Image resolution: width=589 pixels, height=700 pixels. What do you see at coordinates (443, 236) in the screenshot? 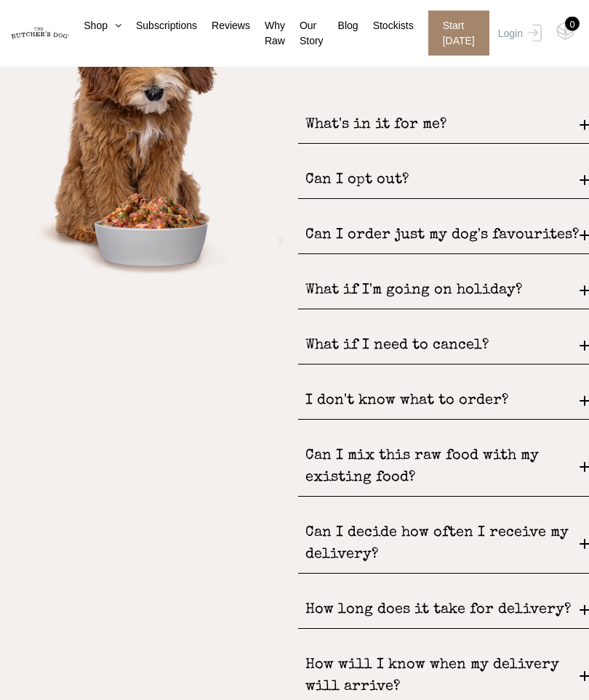
I see `div: Can I order just my dog's favourites?` at bounding box center [443, 236].